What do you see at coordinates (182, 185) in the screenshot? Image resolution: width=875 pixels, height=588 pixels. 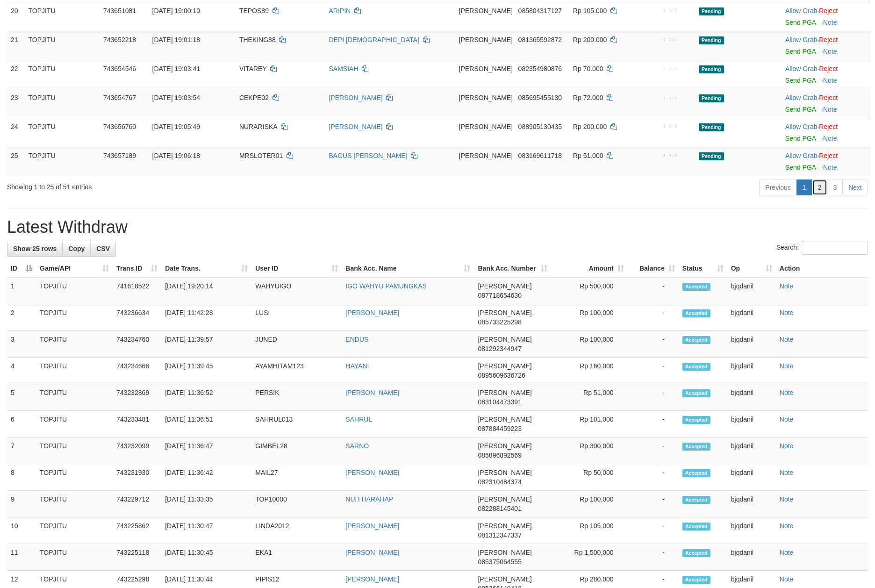 I see `div: Showing 1 to 25 of 51 entries` at bounding box center [182, 185].